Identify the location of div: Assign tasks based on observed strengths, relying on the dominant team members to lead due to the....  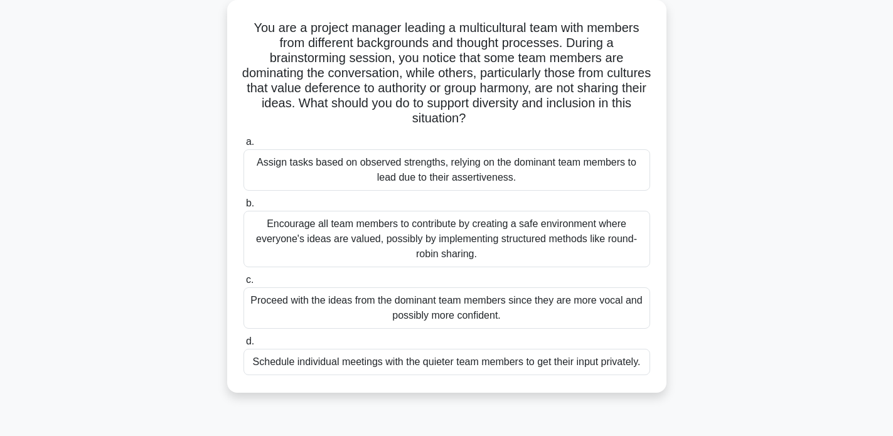
(447, 170).